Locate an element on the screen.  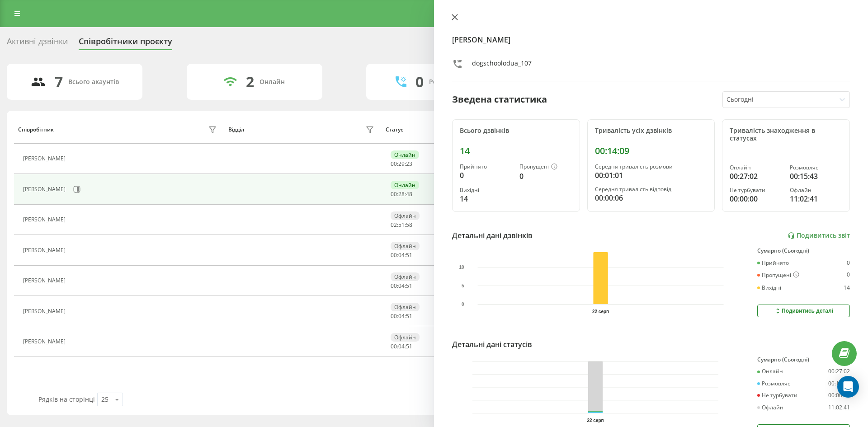
div: Детальні дані статусів is located at coordinates (492, 344).